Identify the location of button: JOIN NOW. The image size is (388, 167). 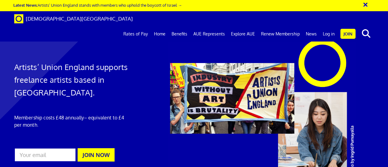
(96, 155).